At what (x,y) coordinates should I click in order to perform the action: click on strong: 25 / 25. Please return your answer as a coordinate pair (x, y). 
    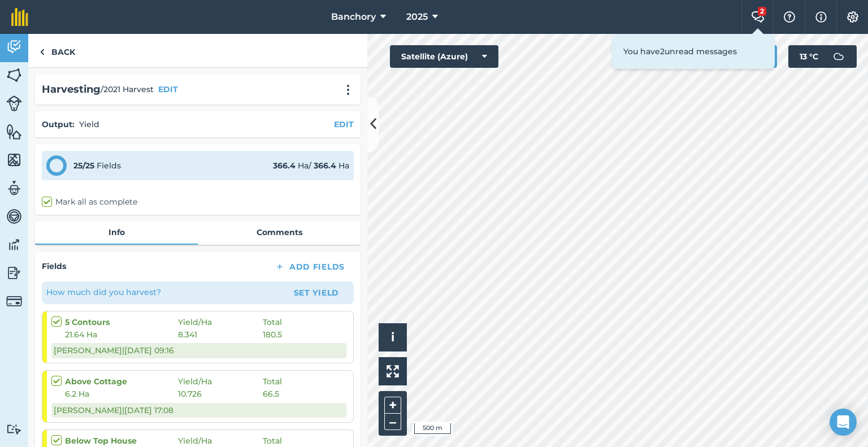
    Looking at the image, I should click on (84, 166).